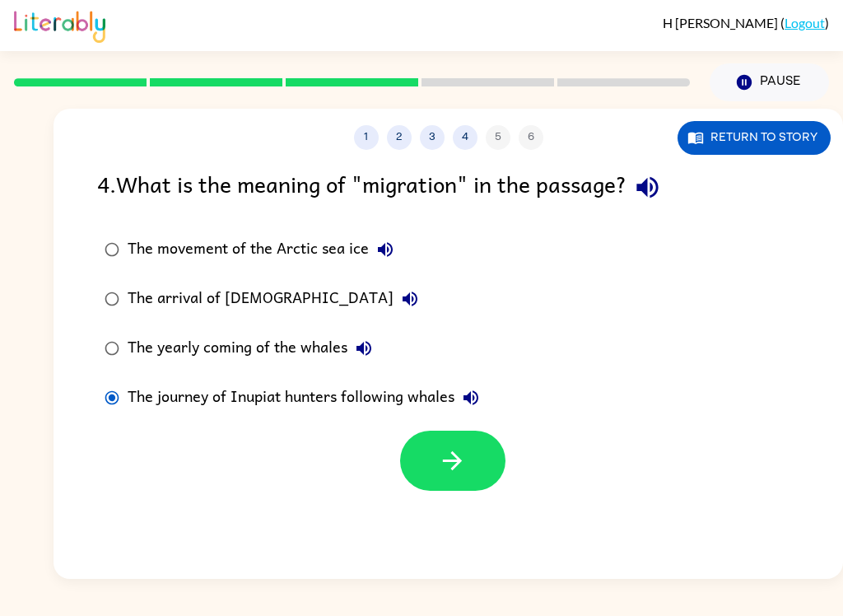 This screenshot has height=616, width=843. Describe the element at coordinates (399, 138) in the screenshot. I see `button: 2` at that location.